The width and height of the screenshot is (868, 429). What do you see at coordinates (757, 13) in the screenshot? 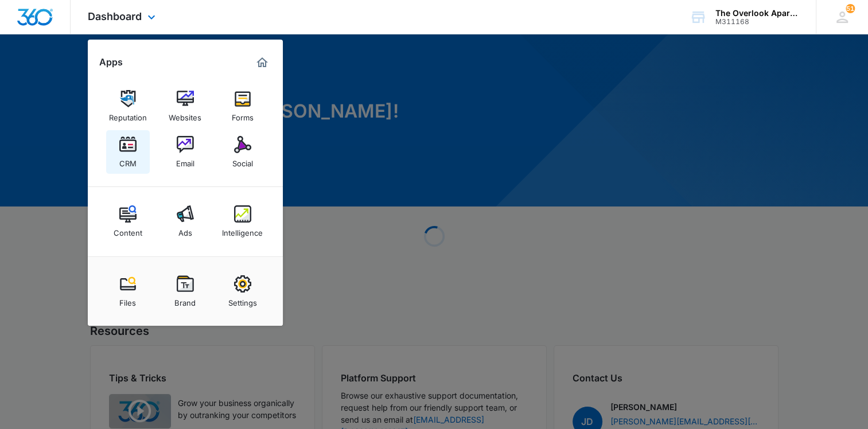
I see `div: account name` at bounding box center [757, 13].